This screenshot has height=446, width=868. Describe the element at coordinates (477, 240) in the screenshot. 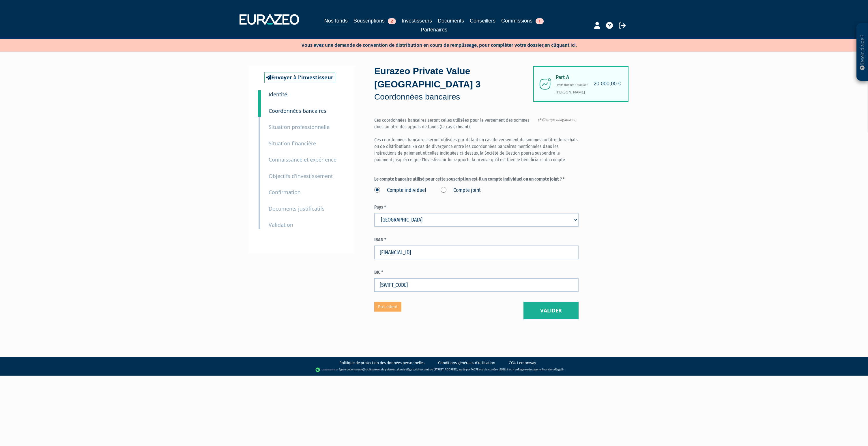

I see `label: IBAN *` at that location.